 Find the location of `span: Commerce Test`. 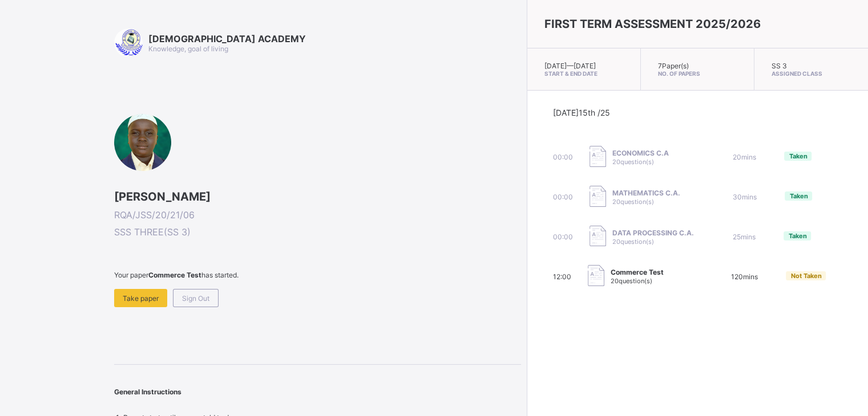

span: Commerce Test is located at coordinates (636, 272).